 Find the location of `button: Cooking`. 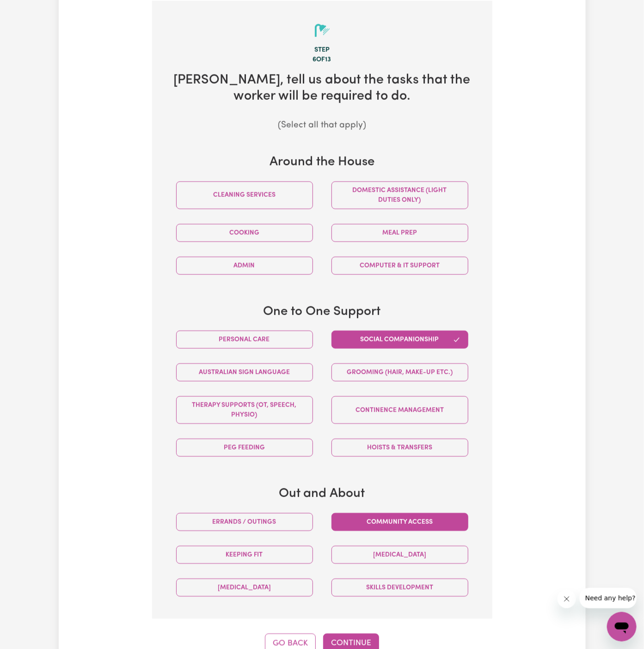

button: Cooking is located at coordinates (244, 233).